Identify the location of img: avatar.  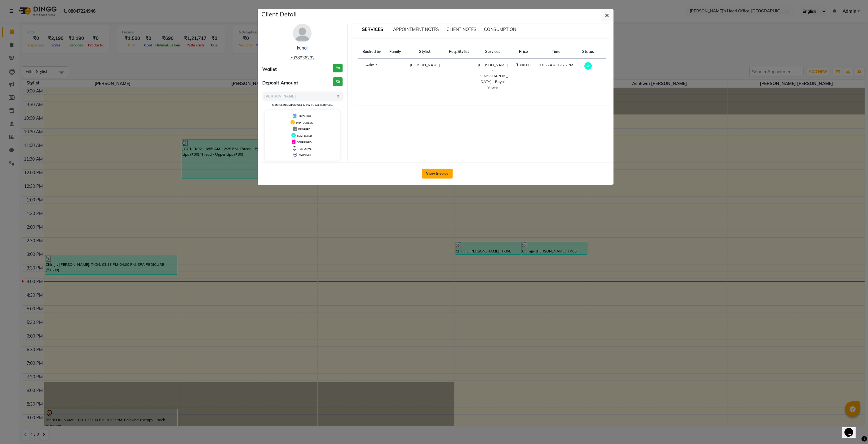
(302, 33).